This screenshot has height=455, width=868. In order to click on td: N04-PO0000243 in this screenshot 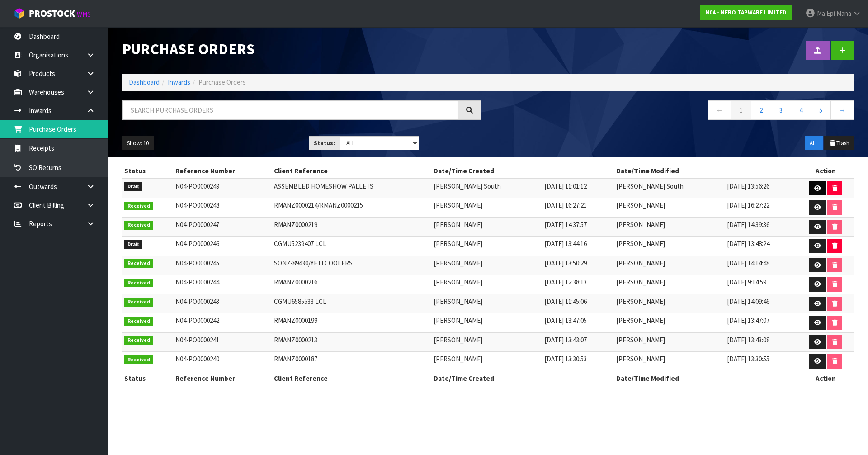, I will do `click(222, 303)`.